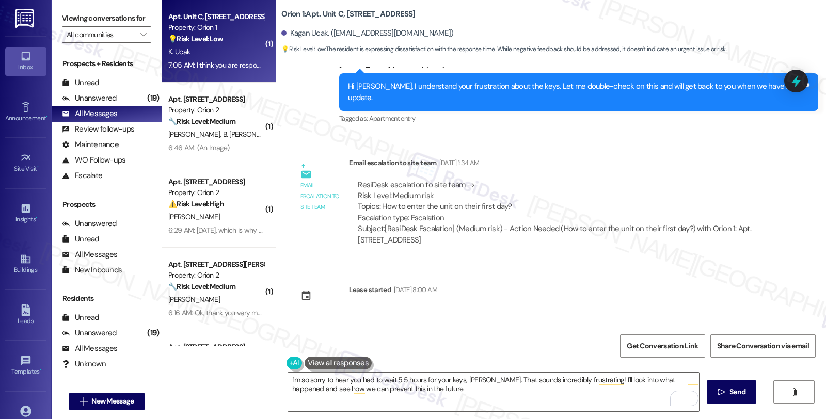 Image resolution: width=826 pixels, height=419 pixels. Describe the element at coordinates (662, 346) in the screenshot. I see `button: Get Conversation Link` at that location.